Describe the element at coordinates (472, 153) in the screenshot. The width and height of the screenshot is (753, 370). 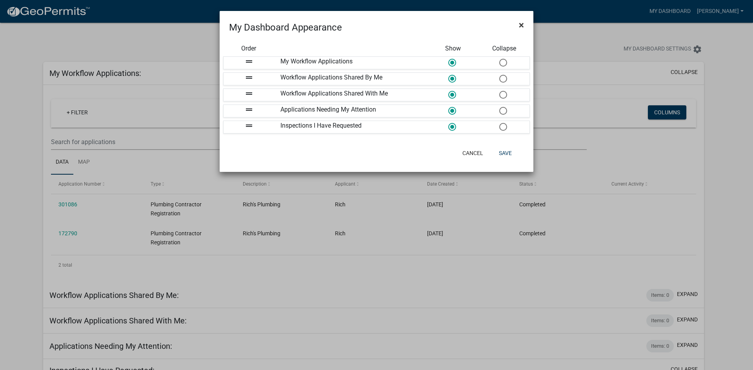
I see `button: Cancel` at that location.